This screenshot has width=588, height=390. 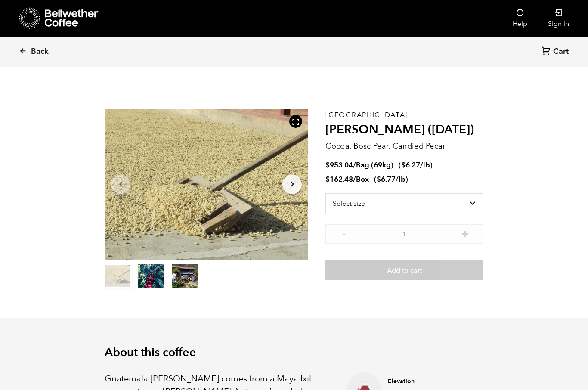 I want to click on span: Box, so click(x=363, y=179).